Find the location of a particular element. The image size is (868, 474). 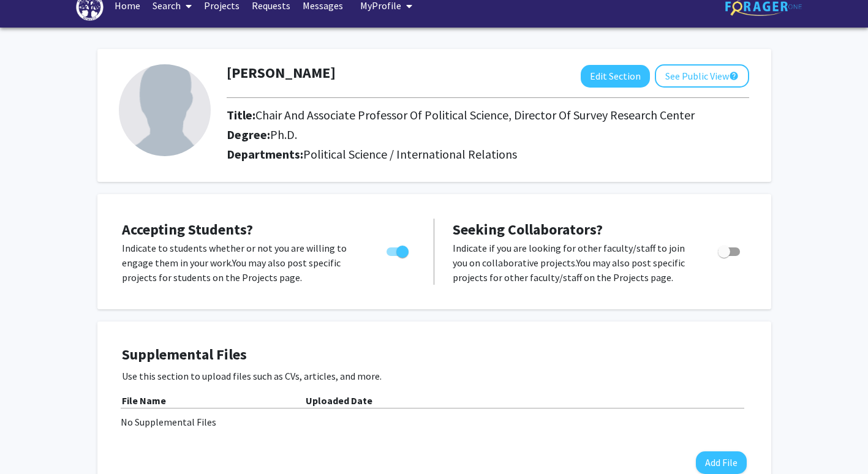

mat-icon: help is located at coordinates (734, 76).